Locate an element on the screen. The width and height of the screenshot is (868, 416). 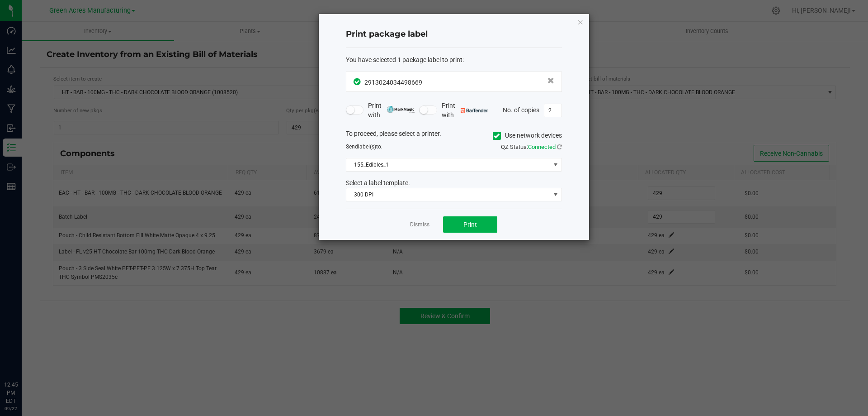
span: Send to: is located at coordinates (364, 146).